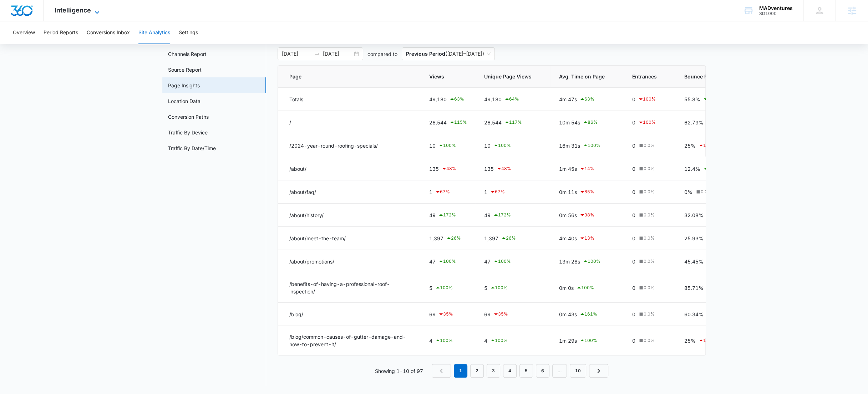  I want to click on div: 1,397, so click(448, 238).